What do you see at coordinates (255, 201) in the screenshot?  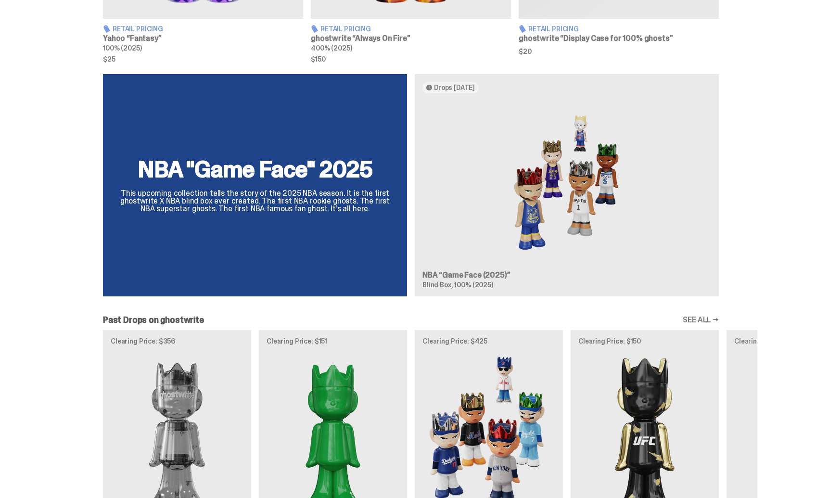 I see `p: This upcoming collection tells the story of the 2025 NBA season. It is the first ghostwrite X NBA...` at bounding box center [255, 201].